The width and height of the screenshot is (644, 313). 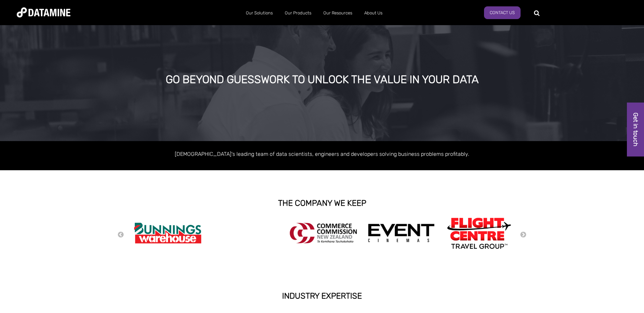 I want to click on strong: INDUSTRY EXPERTISE, so click(x=322, y=296).